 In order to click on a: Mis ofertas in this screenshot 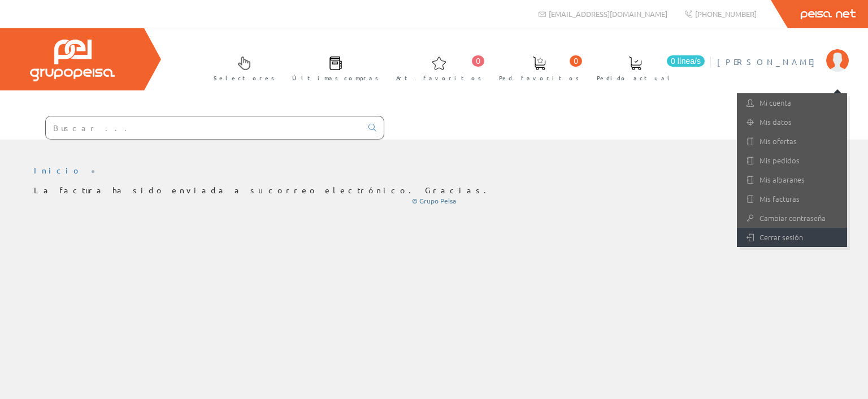, I will do `click(791, 141)`.